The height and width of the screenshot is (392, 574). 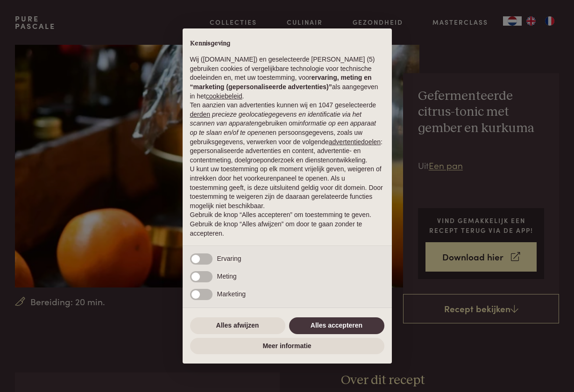 I want to click on button: advertentiedoelen, so click(x=355, y=143).